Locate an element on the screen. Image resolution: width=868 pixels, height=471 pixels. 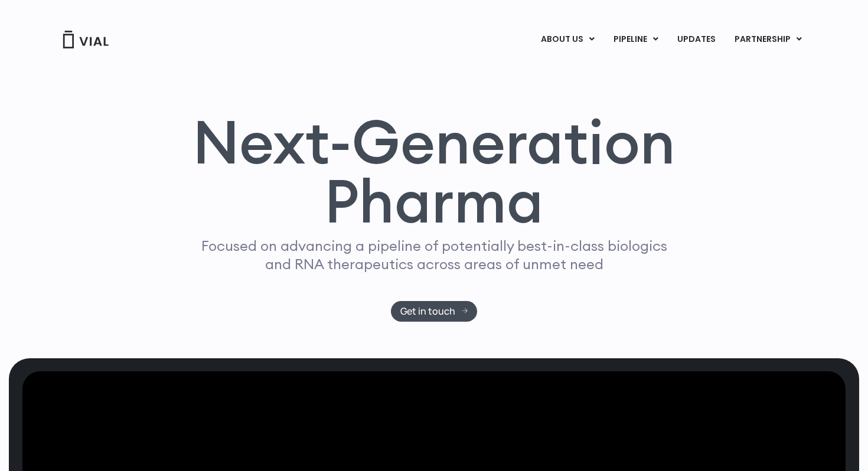
h1: Next-Generation Pharma is located at coordinates (434, 172).